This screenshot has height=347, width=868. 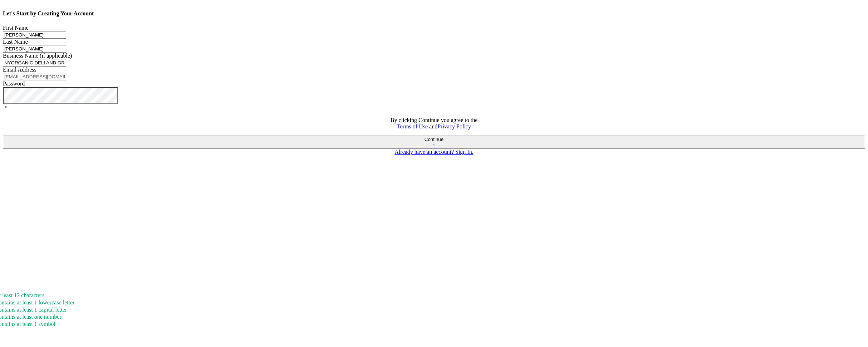 What do you see at coordinates (454, 126) in the screenshot?
I see `a: Privacy Policy` at bounding box center [454, 126].